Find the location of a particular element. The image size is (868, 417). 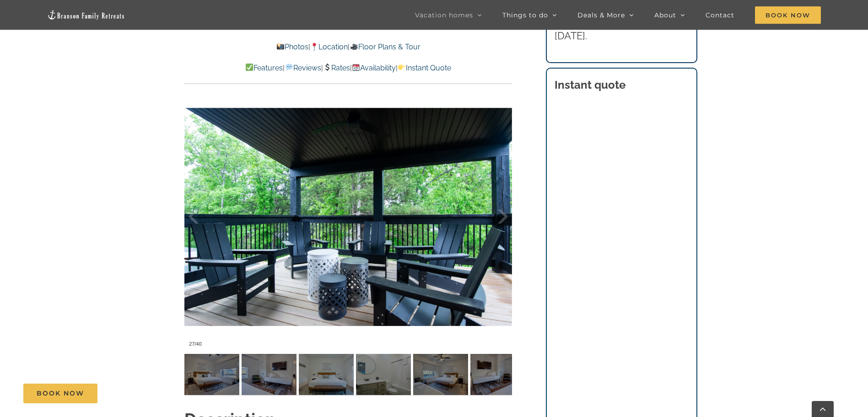

img: Camp-Stillwater-at-Table-Rock-Lake-3006-scaled.jpg-nggid042904-ngg0dyn-120x90-00f0w010c011r110f11... is located at coordinates (498, 374).